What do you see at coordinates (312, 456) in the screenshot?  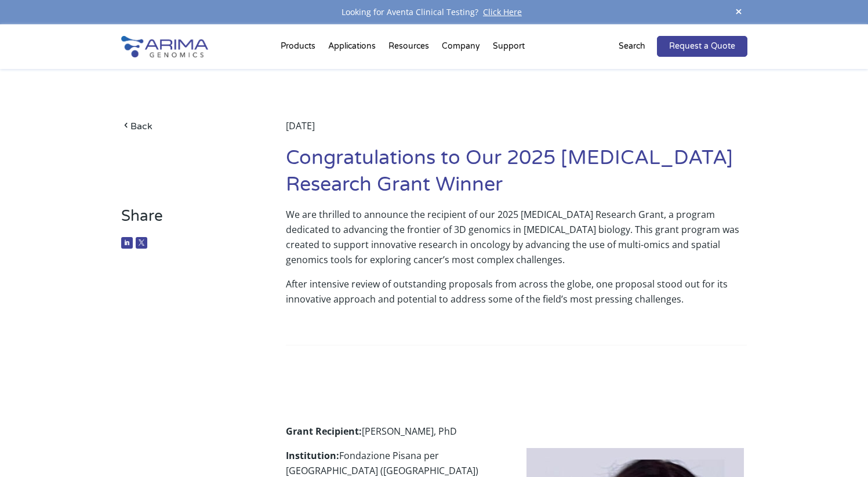 I see `strong: Institution:` at bounding box center [312, 456].